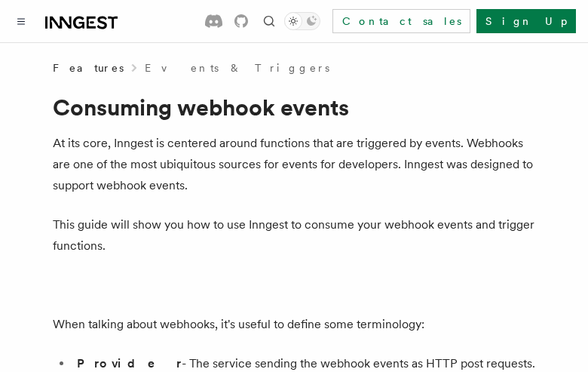 This screenshot has height=372, width=588. Describe the element at coordinates (401, 21) in the screenshot. I see `a: Contact sales` at that location.